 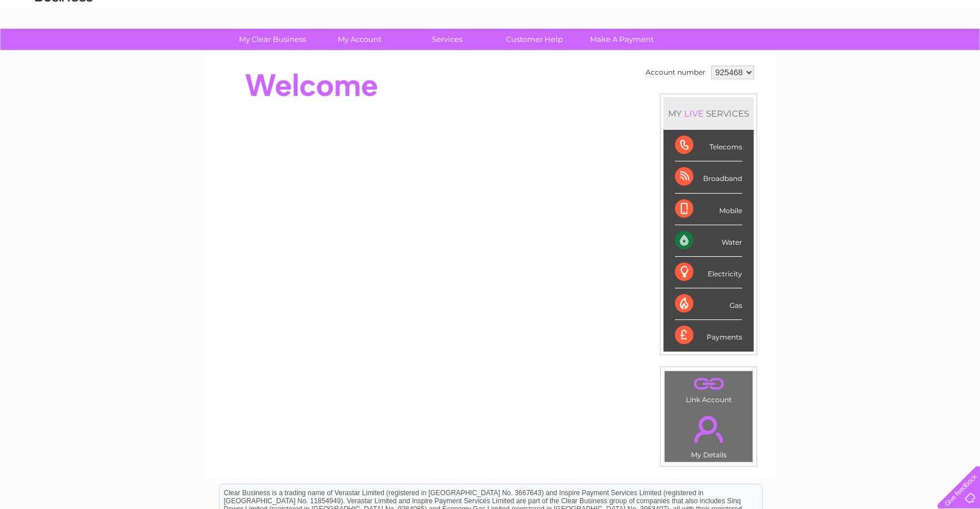 What do you see at coordinates (534, 39) in the screenshot?
I see `a: Customer Help` at bounding box center [534, 39].